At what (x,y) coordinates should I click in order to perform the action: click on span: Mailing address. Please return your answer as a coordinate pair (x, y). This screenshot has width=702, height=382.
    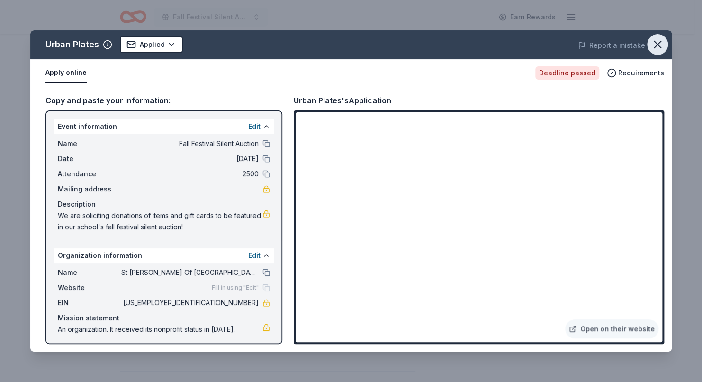
    Looking at the image, I should click on (90, 189).